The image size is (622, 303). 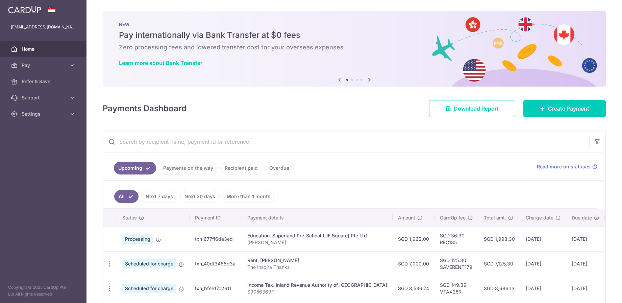 I want to click on img: Bank transfer banner, so click(x=354, y=49).